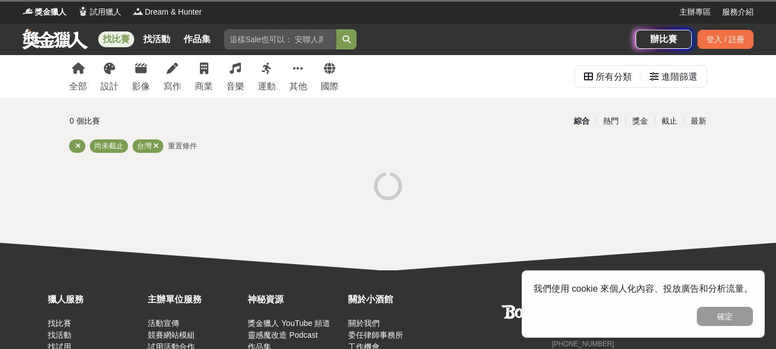 Image resolution: width=776 pixels, height=349 pixels. What do you see at coordinates (182, 145) in the screenshot?
I see `span: 重置條件` at bounding box center [182, 145].